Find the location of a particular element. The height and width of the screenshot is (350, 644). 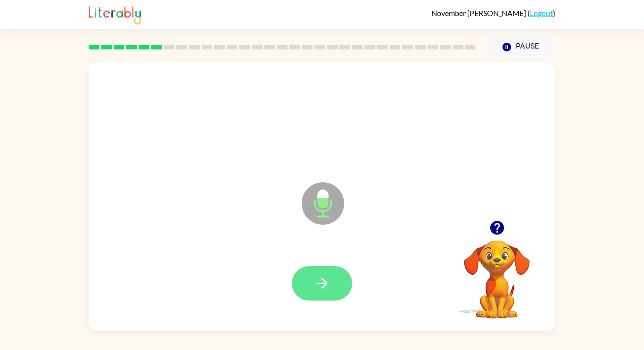

img: Literably is located at coordinates (115, 14).